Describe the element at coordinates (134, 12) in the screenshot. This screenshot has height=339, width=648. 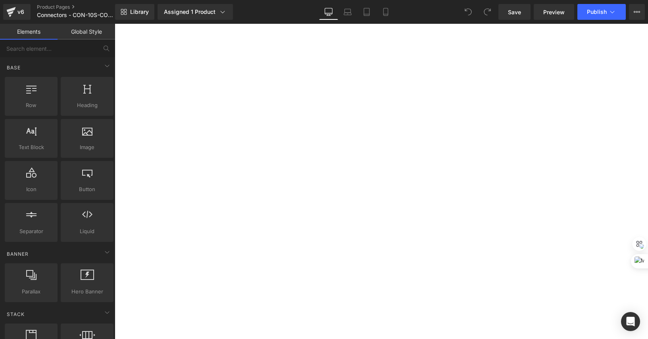
I see `a: New Library` at that location.